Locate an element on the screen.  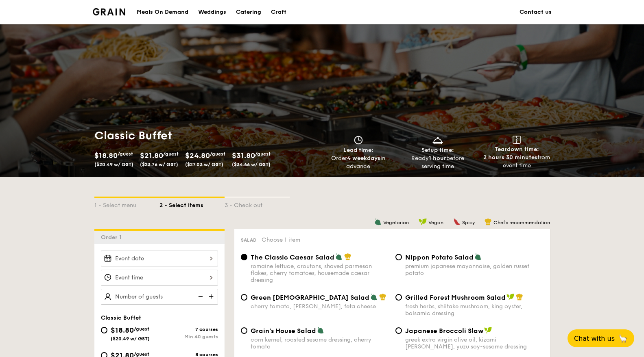
img: icon-dish.430c3a2e.svg is located at coordinates (438, 140).